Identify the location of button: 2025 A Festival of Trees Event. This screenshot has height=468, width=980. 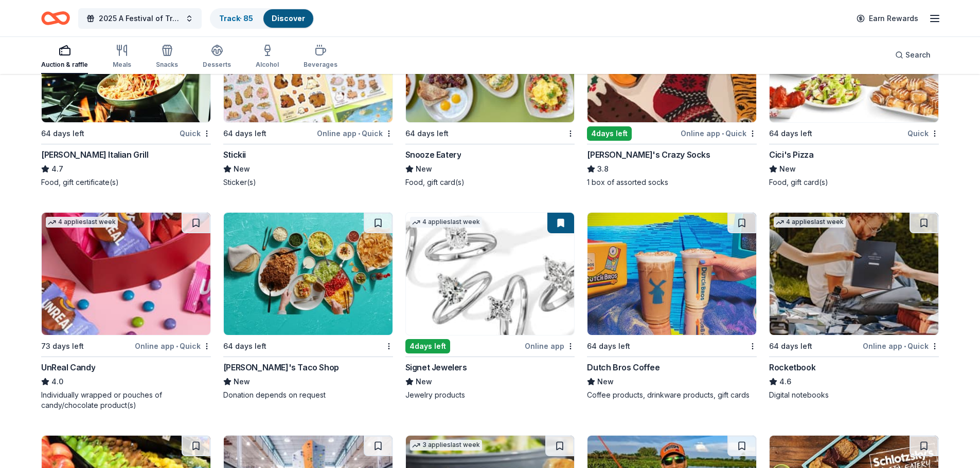
(140, 18).